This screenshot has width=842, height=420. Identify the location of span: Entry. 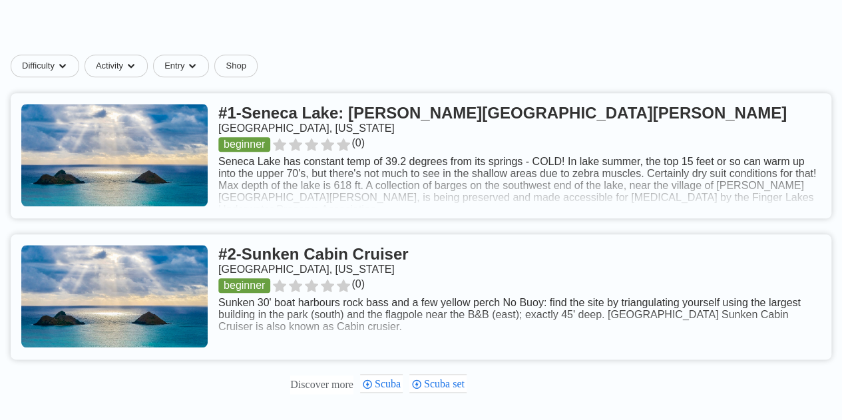
(174, 66).